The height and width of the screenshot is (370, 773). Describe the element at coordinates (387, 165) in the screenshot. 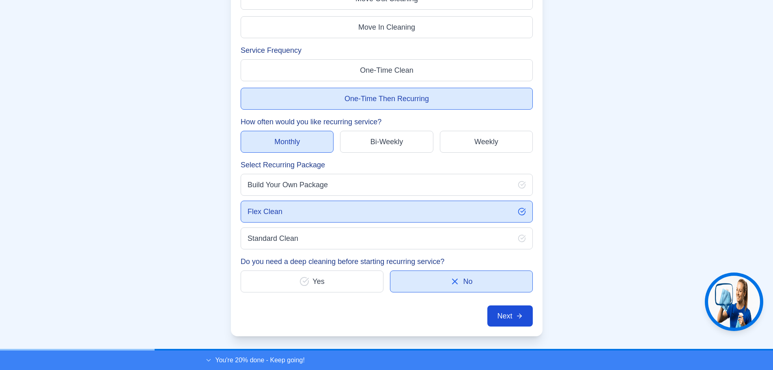

I see `label: Select Recurring Package` at that location.